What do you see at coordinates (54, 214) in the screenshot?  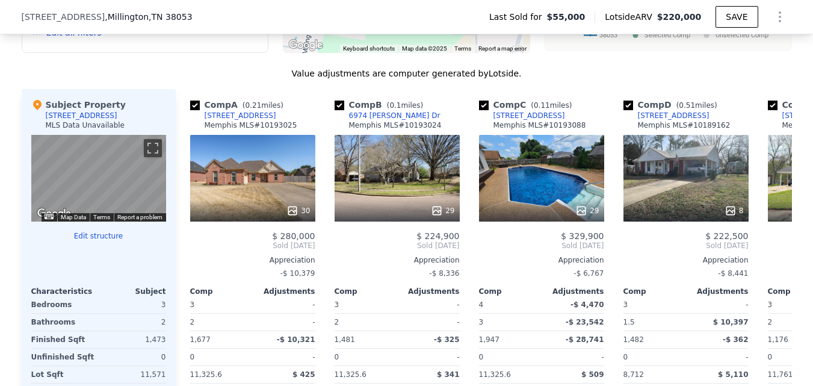 I see `a: Open this area in Google Maps (opens a new window)` at bounding box center [54, 214].